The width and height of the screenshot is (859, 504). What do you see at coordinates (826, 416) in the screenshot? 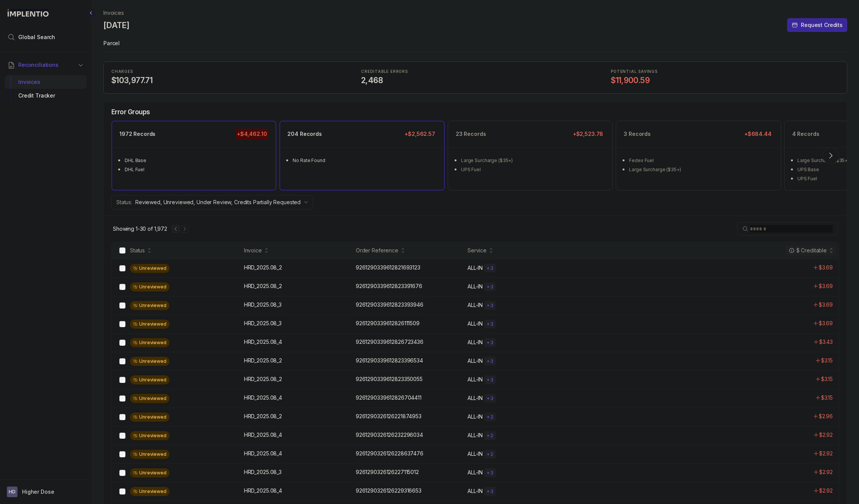
I see `p: $2.96` at bounding box center [826, 416].